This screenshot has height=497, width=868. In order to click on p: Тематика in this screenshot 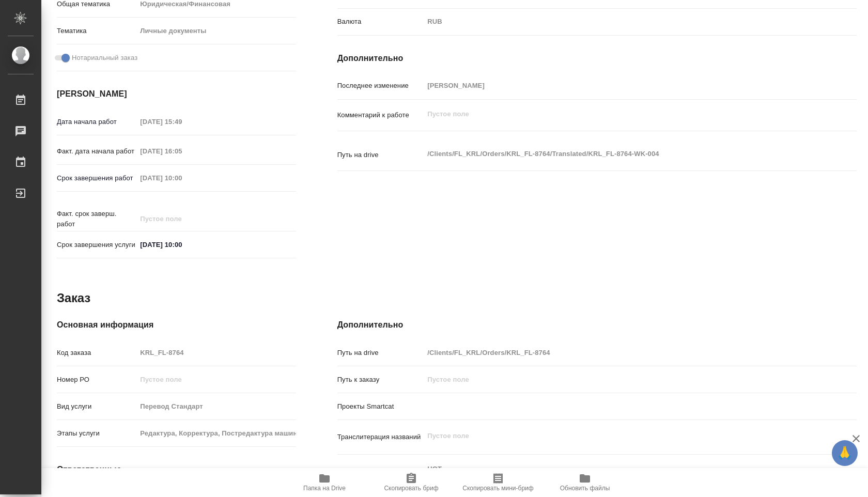, I will do `click(96, 31)`.